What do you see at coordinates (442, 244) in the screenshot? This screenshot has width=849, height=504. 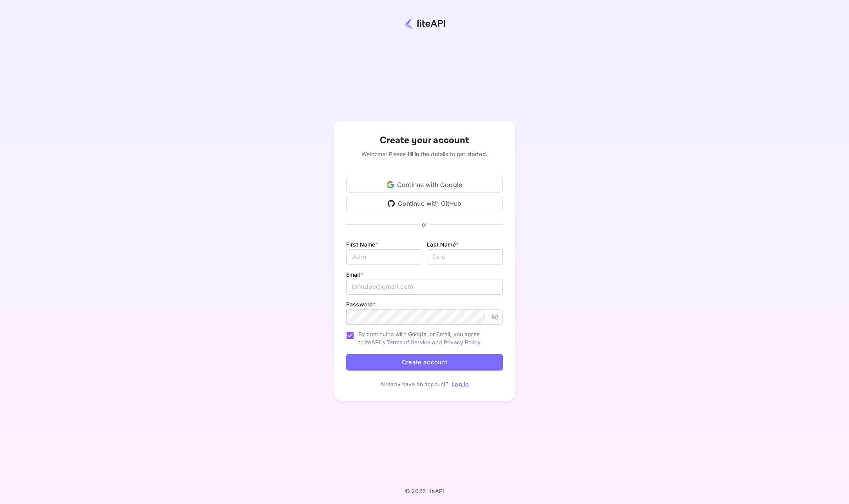 I see `label: Last Name` at bounding box center [442, 244].